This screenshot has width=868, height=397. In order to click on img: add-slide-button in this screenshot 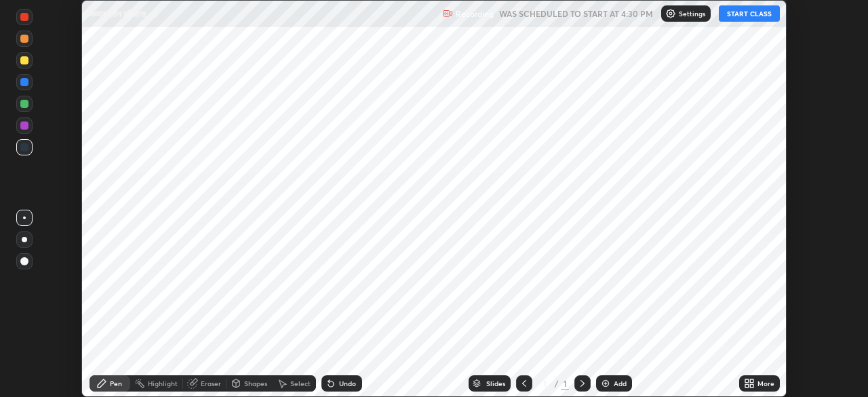, I will do `click(605, 383)`.